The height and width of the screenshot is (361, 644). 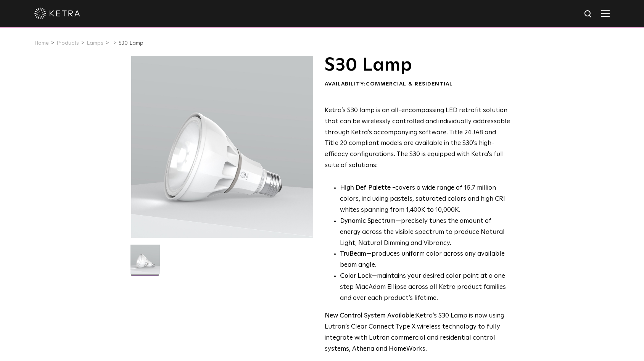 I want to click on span: Ketra’s S30 lamp is an all-encompassing LED retrofit solution that can be wirelessly controlled a..., so click(x=417, y=138).